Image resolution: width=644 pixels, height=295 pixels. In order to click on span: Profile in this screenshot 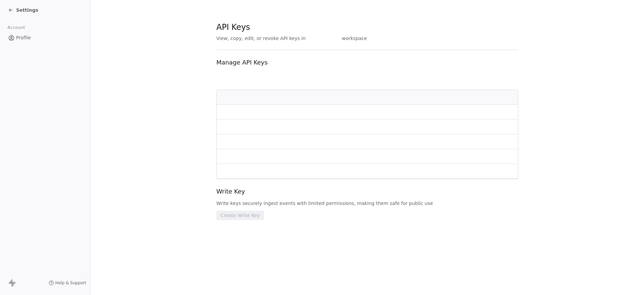, I will do `click(23, 37)`.